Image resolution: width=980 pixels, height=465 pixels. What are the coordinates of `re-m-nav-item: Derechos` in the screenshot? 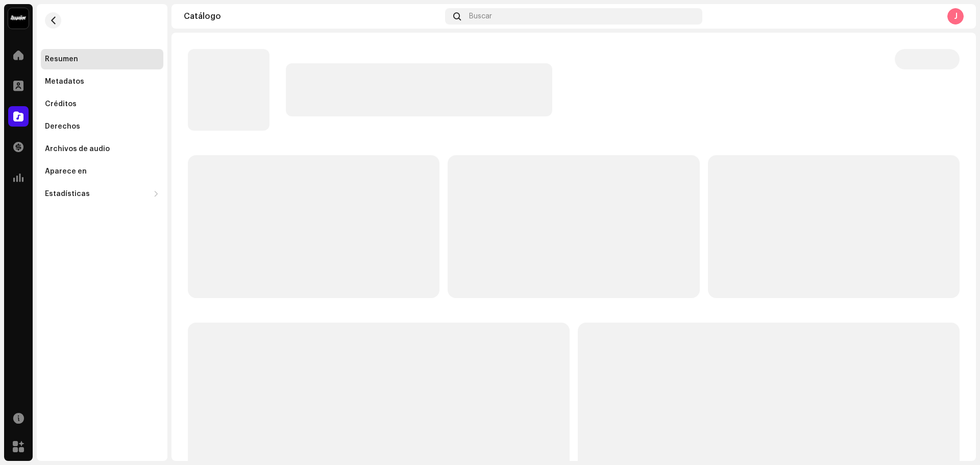 It's located at (102, 127).